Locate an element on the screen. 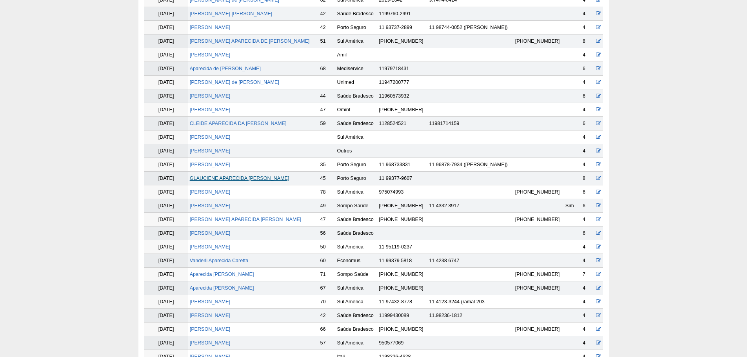 This screenshot has width=747, height=357. td: 71 is located at coordinates (327, 274).